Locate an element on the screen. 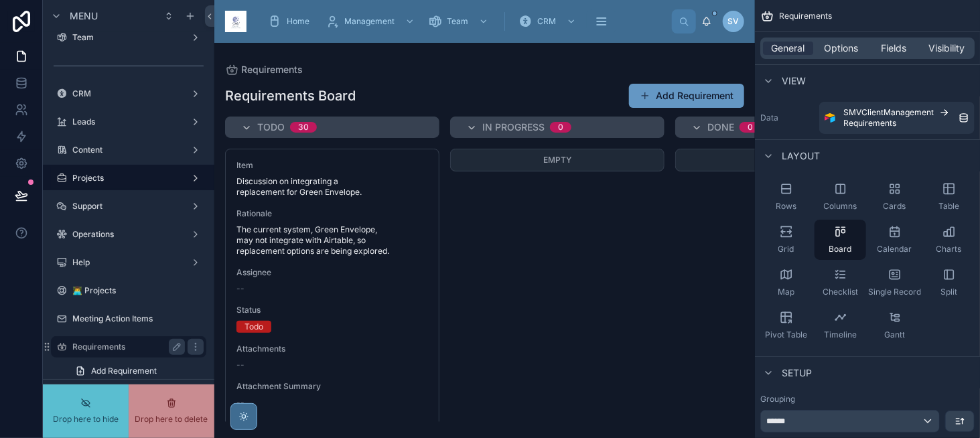  button: Single Record is located at coordinates (894, 282).